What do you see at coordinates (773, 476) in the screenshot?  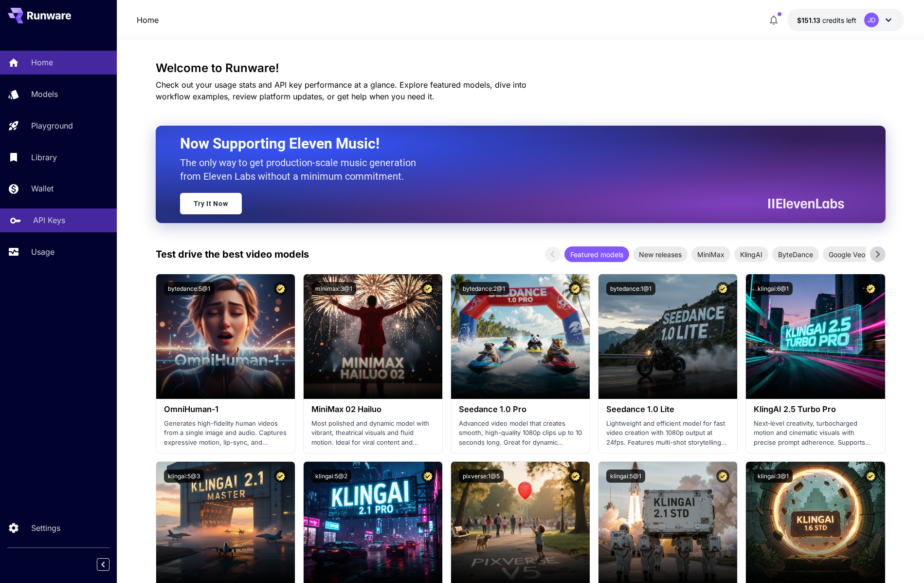 I see `button: klingai:3@1` at bounding box center [773, 476].